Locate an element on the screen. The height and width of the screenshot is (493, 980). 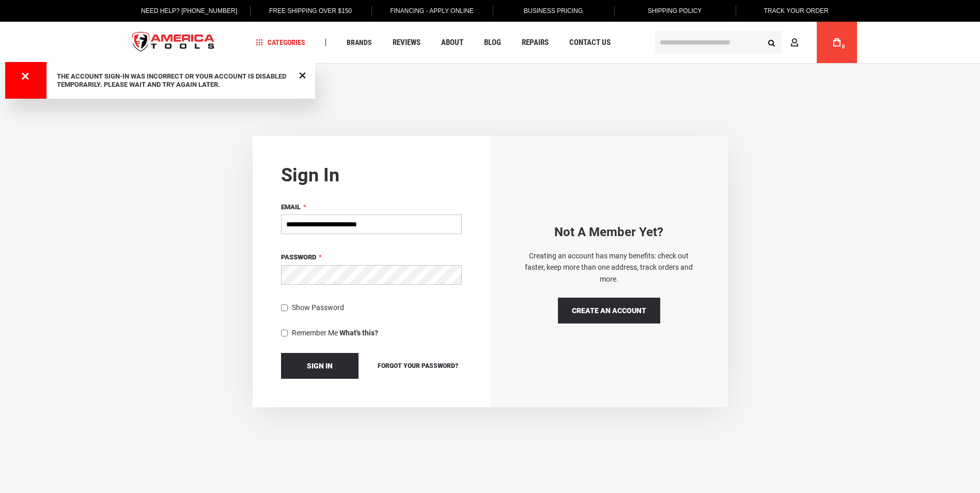
span: About is located at coordinates (452, 42).